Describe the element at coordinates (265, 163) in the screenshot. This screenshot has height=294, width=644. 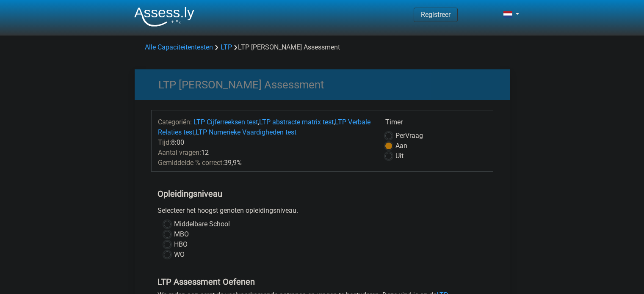
I see `div: 39,9%` at that location.